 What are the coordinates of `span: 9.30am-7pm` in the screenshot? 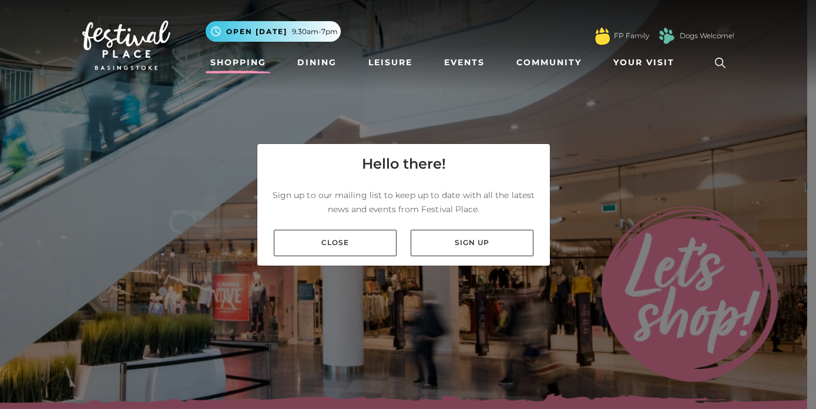 It's located at (315, 32).